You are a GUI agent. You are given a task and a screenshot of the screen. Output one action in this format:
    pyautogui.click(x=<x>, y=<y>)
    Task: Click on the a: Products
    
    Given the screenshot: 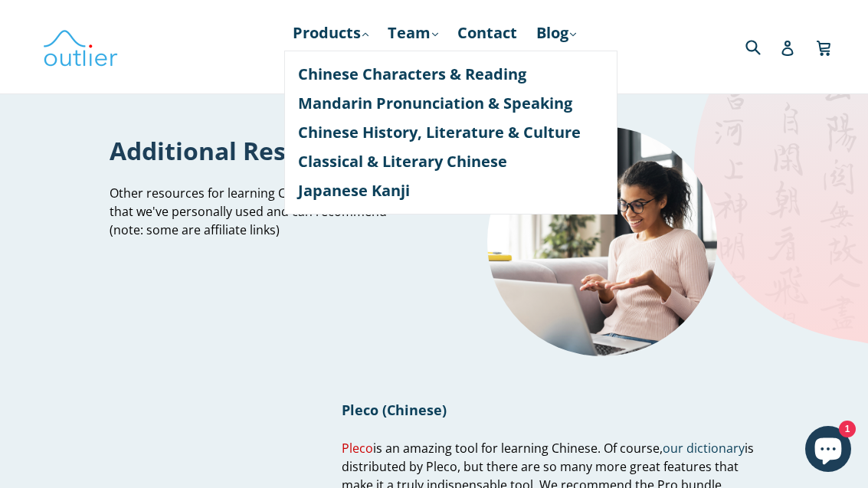 What is the action you would take?
    pyautogui.click(x=330, y=33)
    